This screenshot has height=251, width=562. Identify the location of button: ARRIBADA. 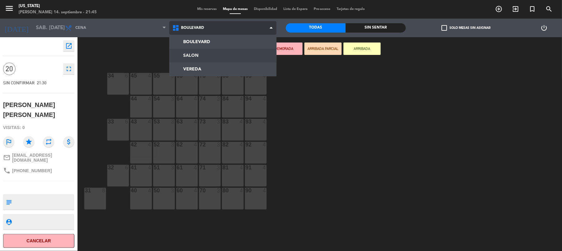
(362, 49).